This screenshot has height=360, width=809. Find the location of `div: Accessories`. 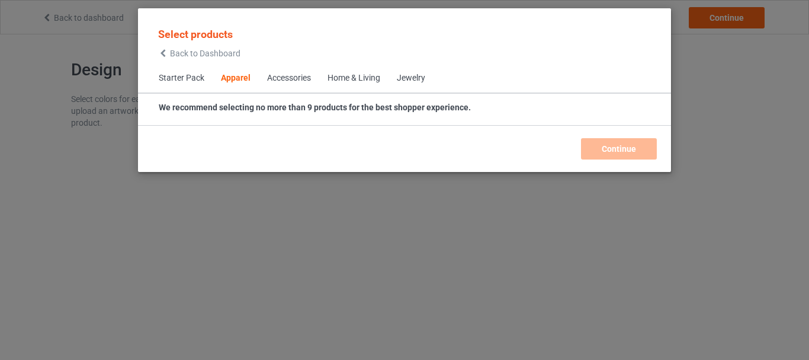

div: Accessories is located at coordinates (289, 78).